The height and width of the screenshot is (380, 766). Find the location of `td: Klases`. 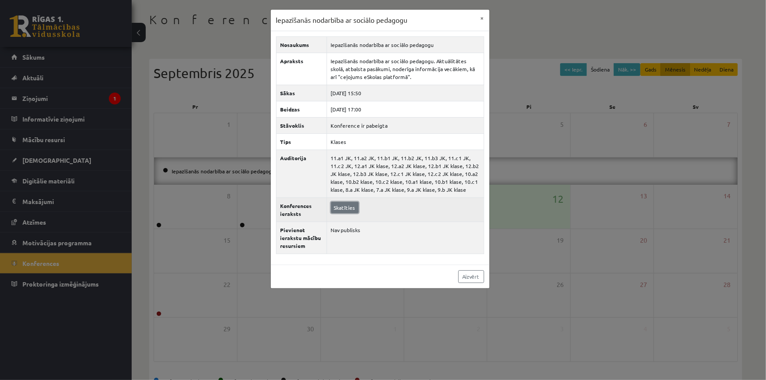

td: Klases is located at coordinates (405, 141).